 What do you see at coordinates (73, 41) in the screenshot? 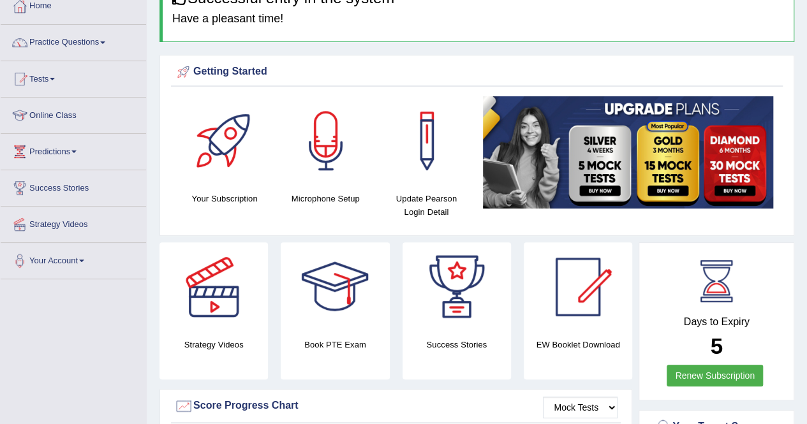
I see `a: Practice Questions` at bounding box center [73, 41].